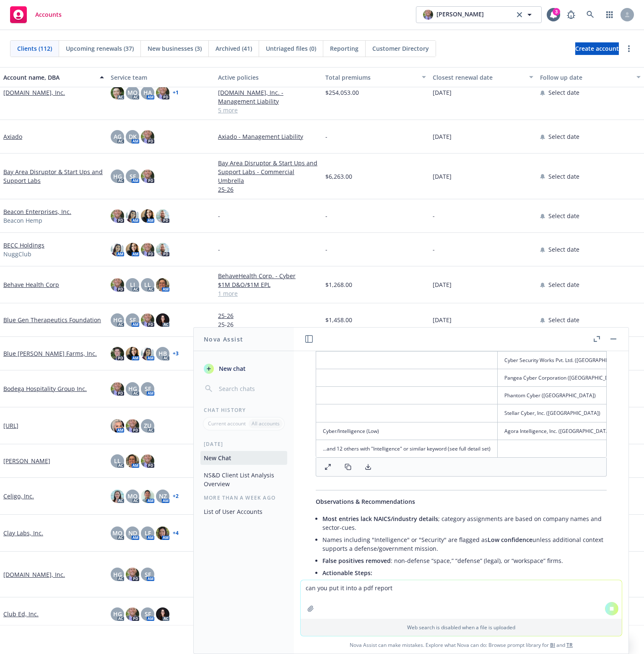 The height and width of the screenshot is (654, 644). I want to click on span: Upcoming renewals (37), so click(100, 49).